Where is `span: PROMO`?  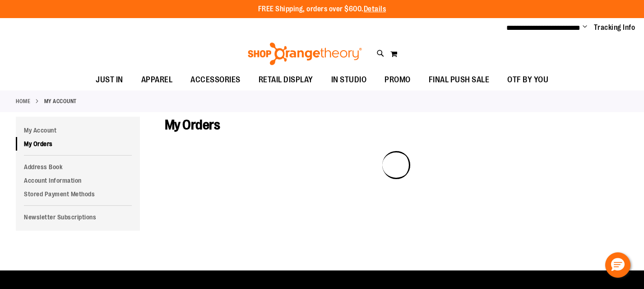
span: PROMO is located at coordinates (398, 79).